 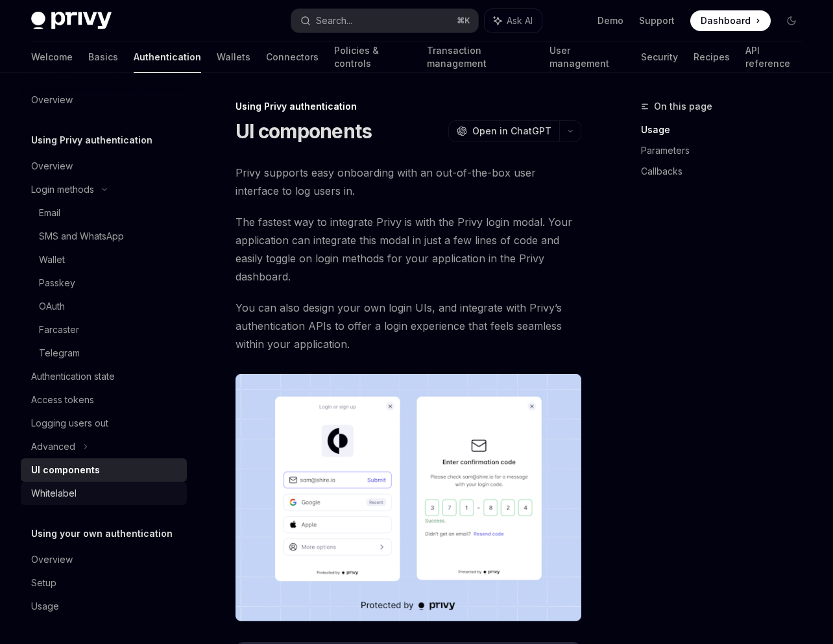 What do you see at coordinates (408, 497) in the screenshot?
I see `img: images/Onboard.png` at bounding box center [408, 497].